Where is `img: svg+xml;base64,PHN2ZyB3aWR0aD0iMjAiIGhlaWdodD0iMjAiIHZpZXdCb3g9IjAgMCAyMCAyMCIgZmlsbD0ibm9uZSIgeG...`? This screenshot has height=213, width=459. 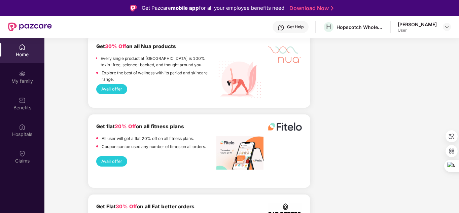 img: svg+xml;base64,PHN2ZyB3aWR0aD0iMjAiIGhlaWdodD0iMjAiIHZpZXdCb3g9IjAgMCAyMCAyMCIgZmlsbD0ibm9uZSIgeG... is located at coordinates (22, 74).